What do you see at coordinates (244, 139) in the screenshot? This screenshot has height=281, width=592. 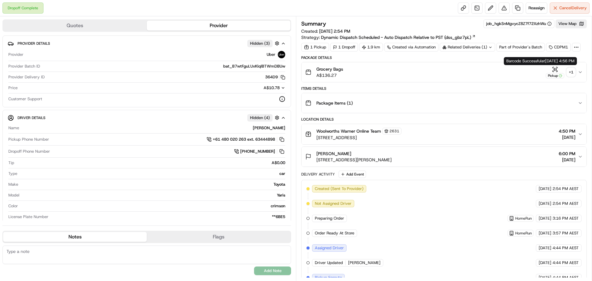 I see `span: +61 480 020 263 ext. 63444898` at bounding box center [244, 139].